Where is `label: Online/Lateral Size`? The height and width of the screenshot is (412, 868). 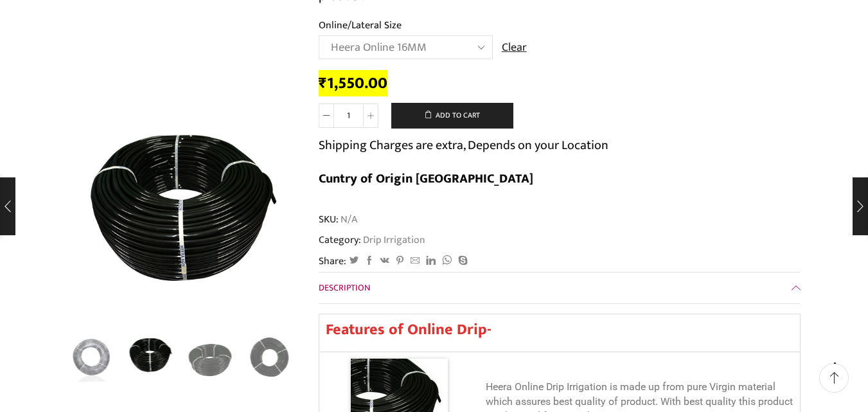
label: Online/Lateral Size is located at coordinates (360, 25).